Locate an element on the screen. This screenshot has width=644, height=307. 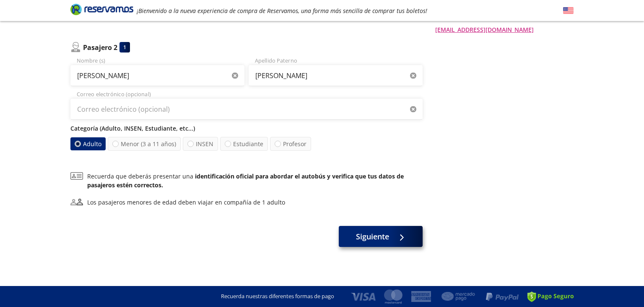
a: Brand Logo is located at coordinates (102, 11).